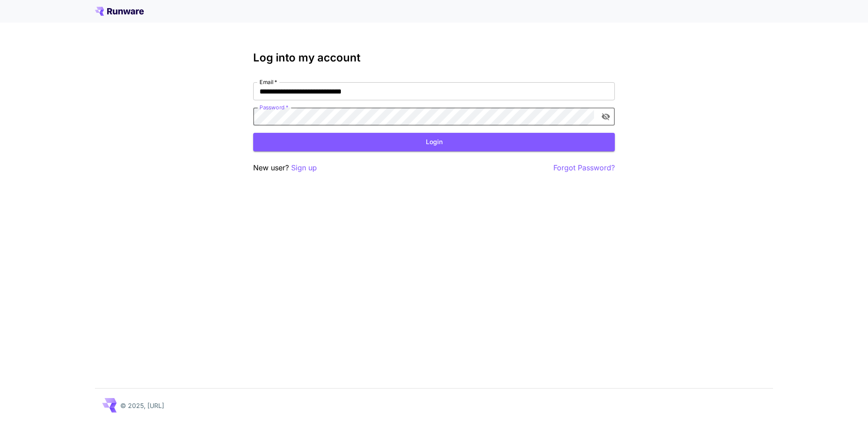 Image resolution: width=868 pixels, height=422 pixels. I want to click on button: Sign up, so click(304, 168).